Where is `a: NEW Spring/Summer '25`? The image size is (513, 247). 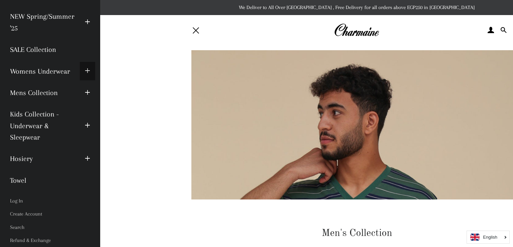 a: NEW Spring/Summer '25 is located at coordinates (42, 22).